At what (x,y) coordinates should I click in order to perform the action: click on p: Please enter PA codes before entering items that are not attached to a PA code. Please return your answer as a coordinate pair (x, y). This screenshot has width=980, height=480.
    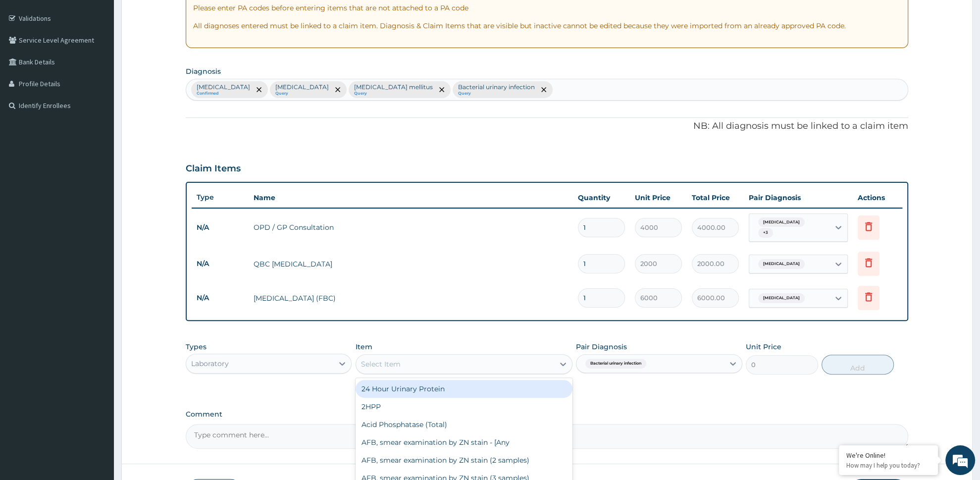
    Looking at the image, I should click on (547, 8).